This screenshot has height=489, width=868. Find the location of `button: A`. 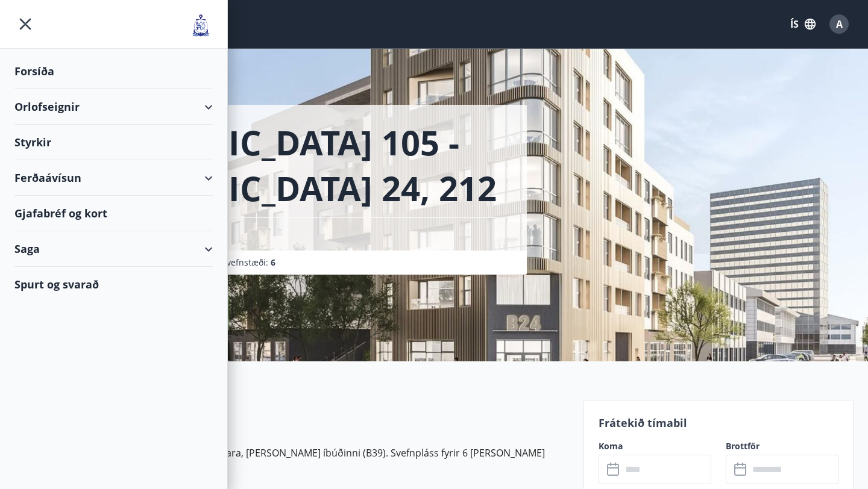

button: A is located at coordinates (839, 24).